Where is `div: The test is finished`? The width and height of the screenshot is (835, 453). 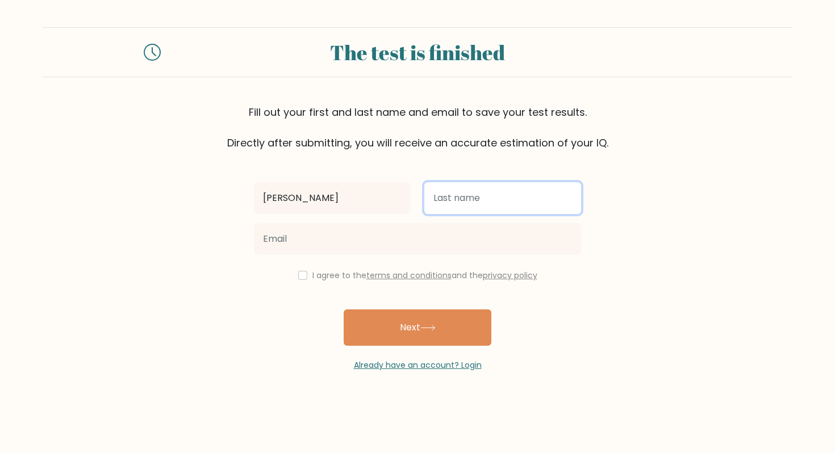
div: The test is finished is located at coordinates (418, 52).